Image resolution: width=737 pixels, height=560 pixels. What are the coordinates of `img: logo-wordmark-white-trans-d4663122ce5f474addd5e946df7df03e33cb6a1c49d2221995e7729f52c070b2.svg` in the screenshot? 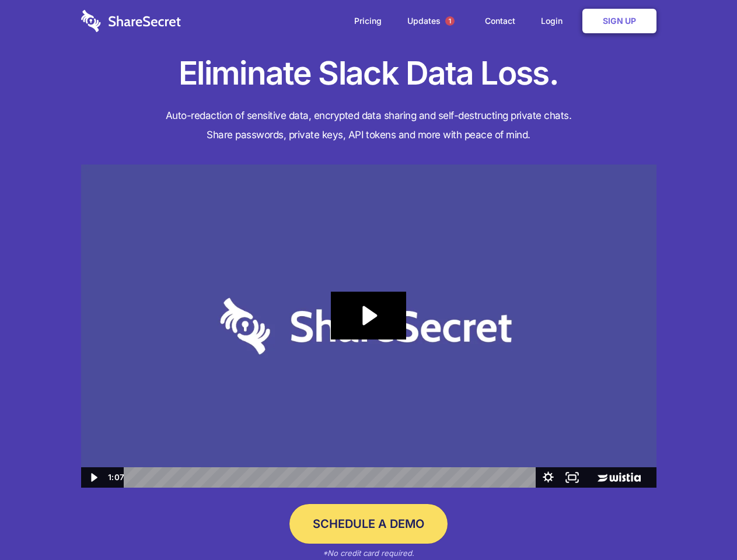 It's located at (131, 21).